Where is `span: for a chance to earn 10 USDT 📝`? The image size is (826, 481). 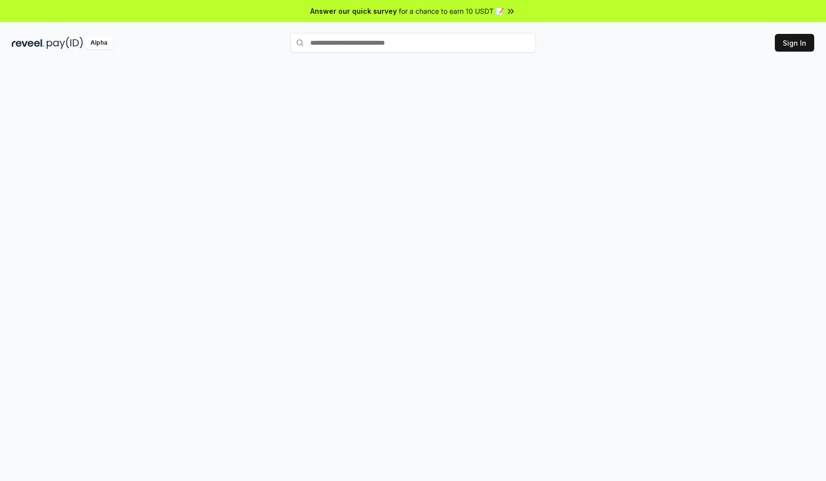 span: for a chance to earn 10 USDT 📝 is located at coordinates (451, 11).